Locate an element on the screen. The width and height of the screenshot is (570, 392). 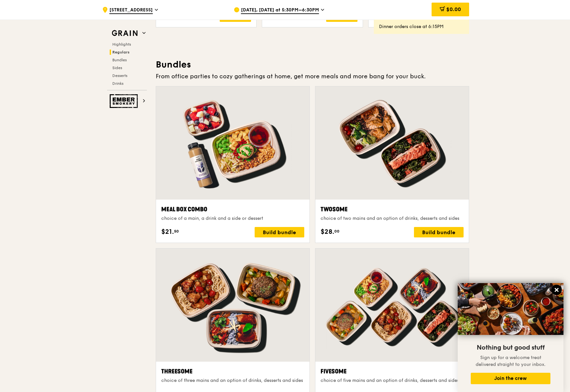
button: Join the crew is located at coordinates (510, 378).